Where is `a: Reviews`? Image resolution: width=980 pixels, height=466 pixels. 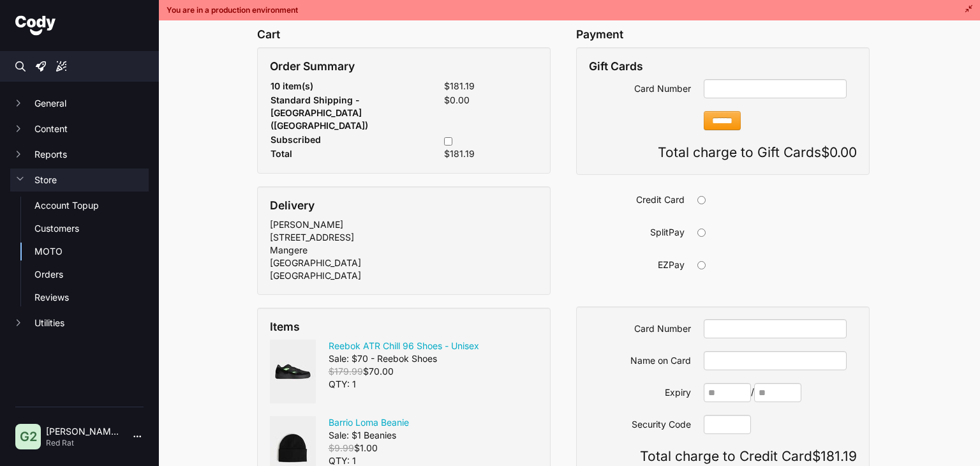
a: Reviews is located at coordinates (92, 298).